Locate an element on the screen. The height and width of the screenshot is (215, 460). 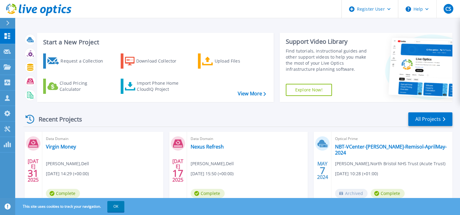
a: All Projects is located at coordinates (431, 119).